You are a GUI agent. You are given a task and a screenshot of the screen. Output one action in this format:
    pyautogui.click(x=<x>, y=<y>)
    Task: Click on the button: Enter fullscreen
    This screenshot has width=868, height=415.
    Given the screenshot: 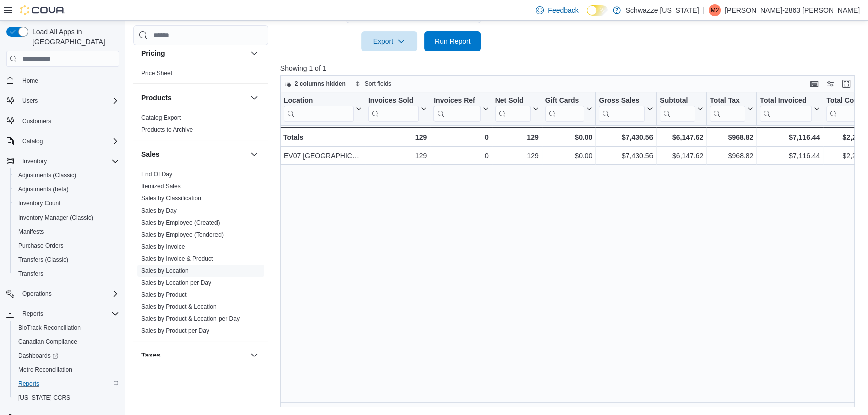 What is the action you would take?
    pyautogui.click(x=846, y=84)
    